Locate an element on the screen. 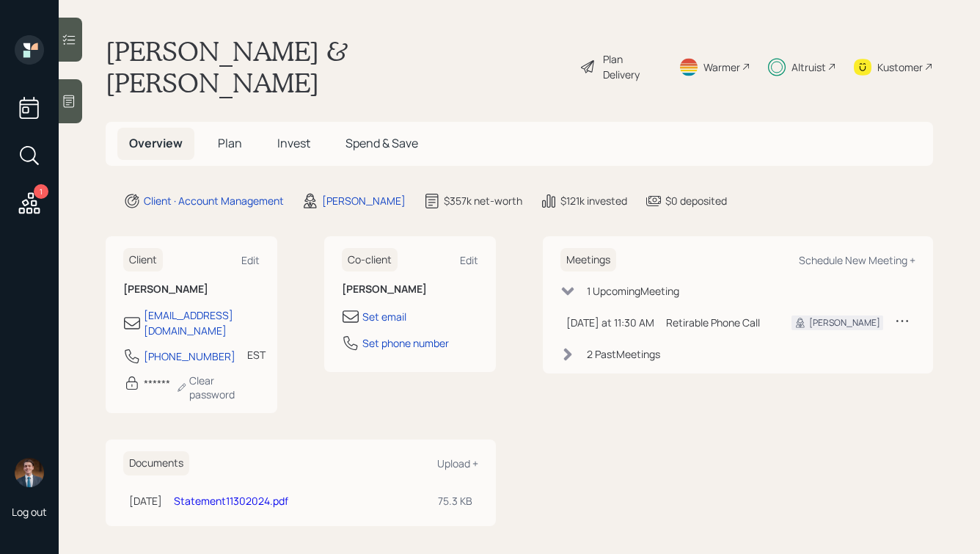 This screenshot has height=554, width=980. a: Statement11302024.pdf is located at coordinates (231, 500).